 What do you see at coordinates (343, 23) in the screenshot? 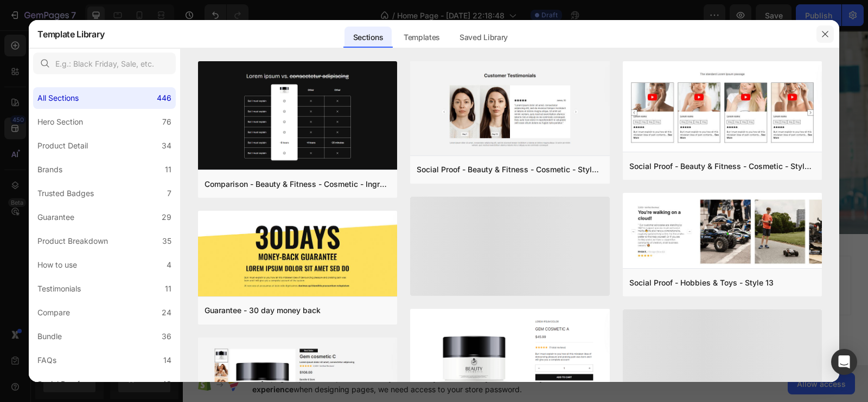
I see `h2: Style That Speaks` at bounding box center [343, 23].